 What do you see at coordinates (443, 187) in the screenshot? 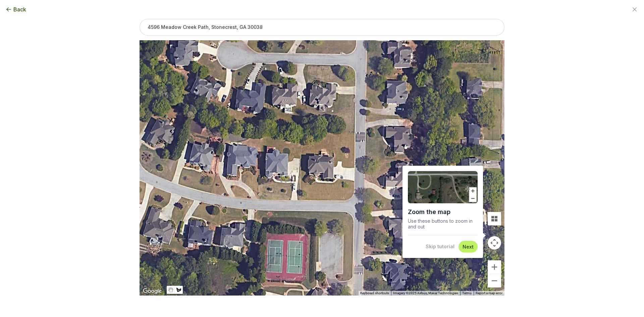
I see `img: Demo of zooming into a lawn area` at bounding box center [443, 187].